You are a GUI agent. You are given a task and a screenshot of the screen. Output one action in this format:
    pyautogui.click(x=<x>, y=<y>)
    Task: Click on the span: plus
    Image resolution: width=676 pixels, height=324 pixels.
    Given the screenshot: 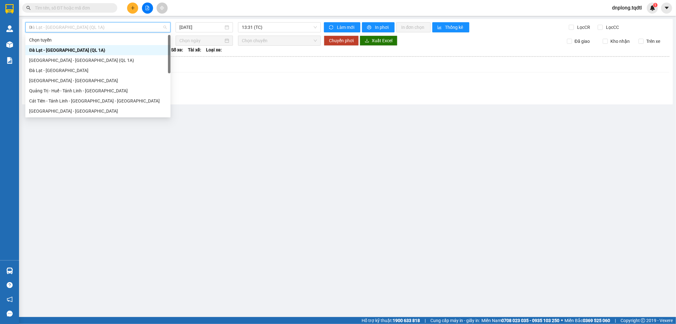 What is the action you would take?
    pyautogui.click(x=133, y=8)
    